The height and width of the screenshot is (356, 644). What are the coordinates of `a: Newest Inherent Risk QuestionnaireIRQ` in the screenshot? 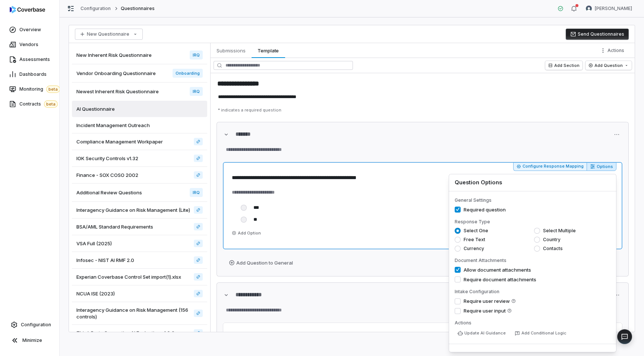 It's located at (139, 91).